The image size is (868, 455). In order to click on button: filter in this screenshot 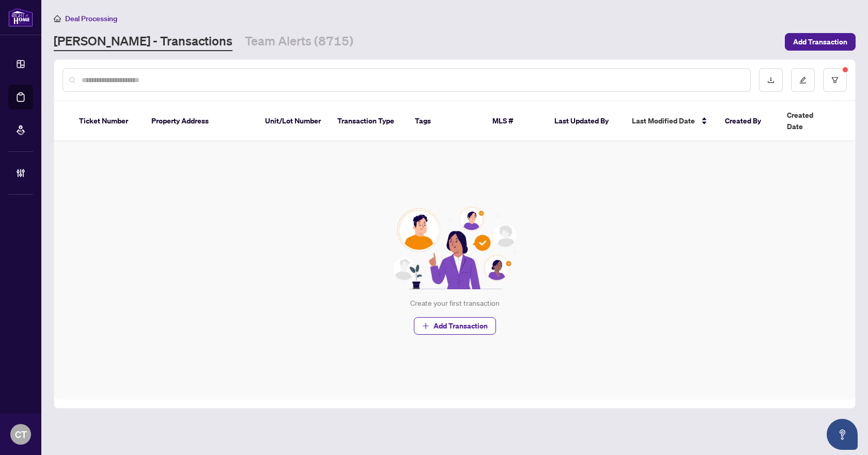, I will do `click(835, 80)`.